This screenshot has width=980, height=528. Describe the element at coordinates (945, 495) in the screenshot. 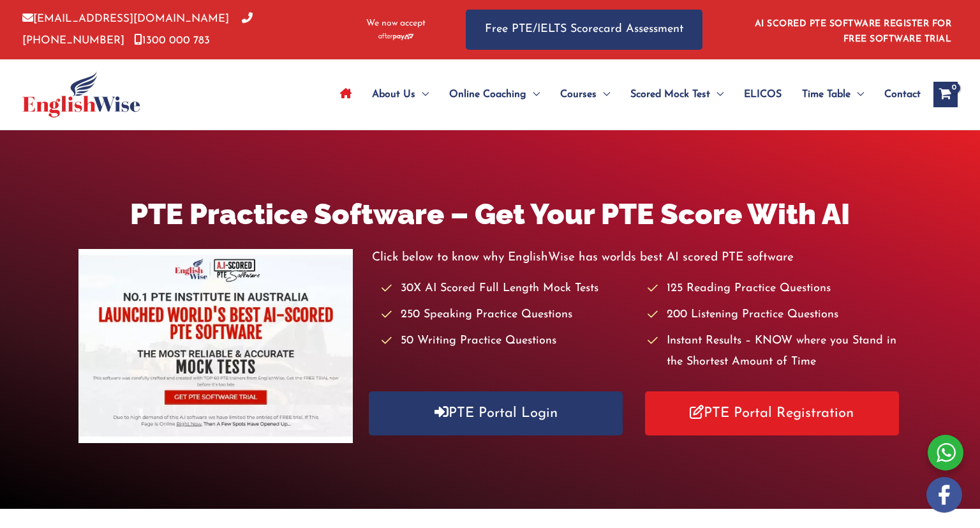

I see `img: white-facebook.png` at that location.